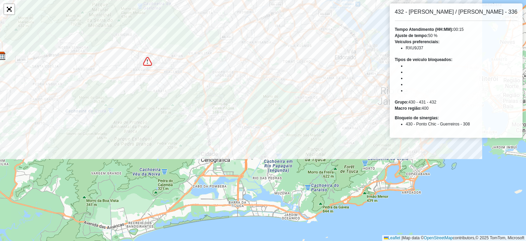 This screenshot has height=241, width=526. What do you see at coordinates (411, 36) in the screenshot?
I see `strong: Ajuste de tempo:` at bounding box center [411, 36].